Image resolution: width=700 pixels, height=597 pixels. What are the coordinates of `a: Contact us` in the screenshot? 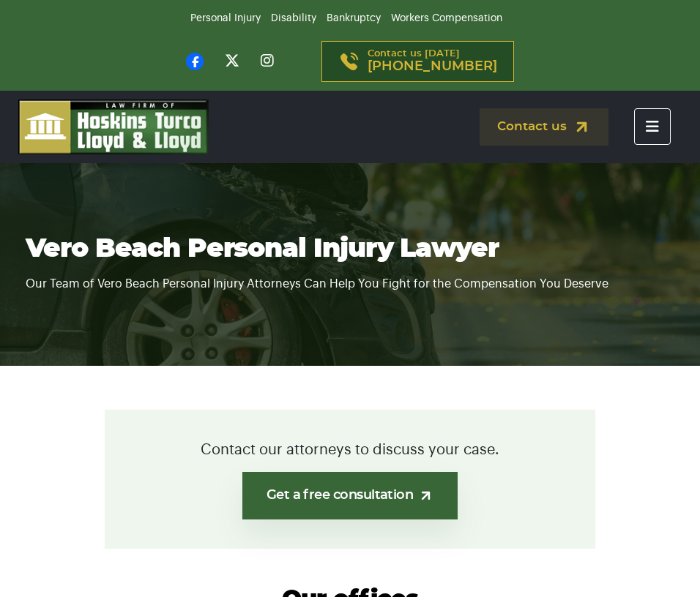 It's located at (543, 127).